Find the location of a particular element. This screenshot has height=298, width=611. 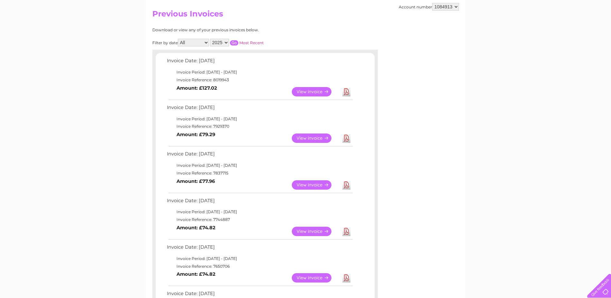

div: Account number is located at coordinates (429, 7).